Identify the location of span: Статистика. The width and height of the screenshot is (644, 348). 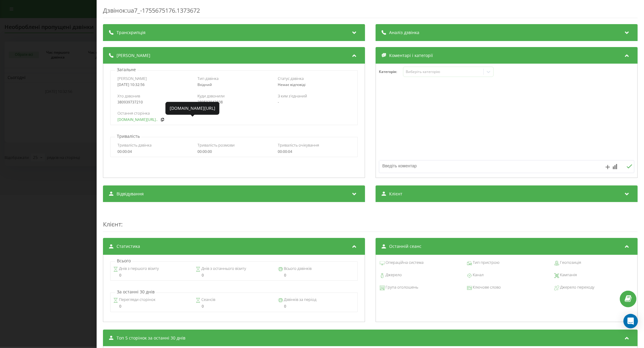
(128, 246).